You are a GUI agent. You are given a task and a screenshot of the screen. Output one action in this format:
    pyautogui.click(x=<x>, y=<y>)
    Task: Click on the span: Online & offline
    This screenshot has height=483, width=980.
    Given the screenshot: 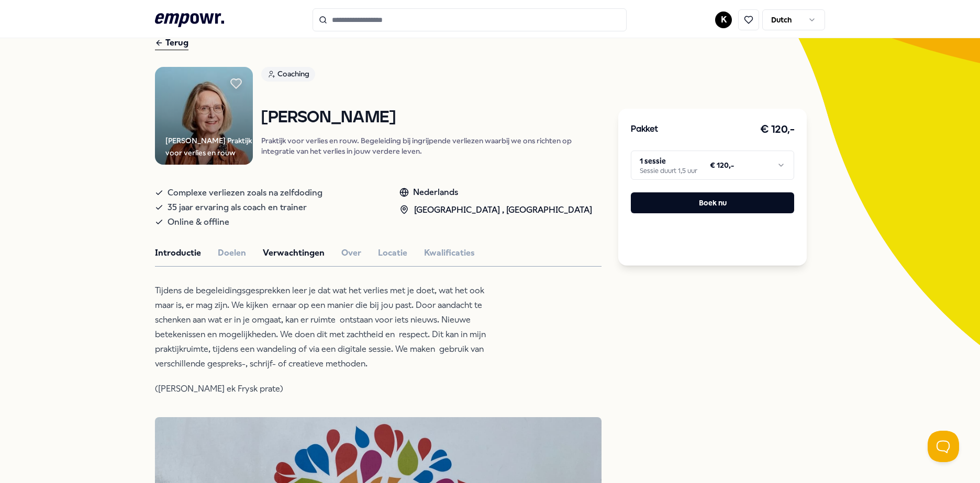 What is the action you would take?
    pyautogui.click(x=198, y=223)
    